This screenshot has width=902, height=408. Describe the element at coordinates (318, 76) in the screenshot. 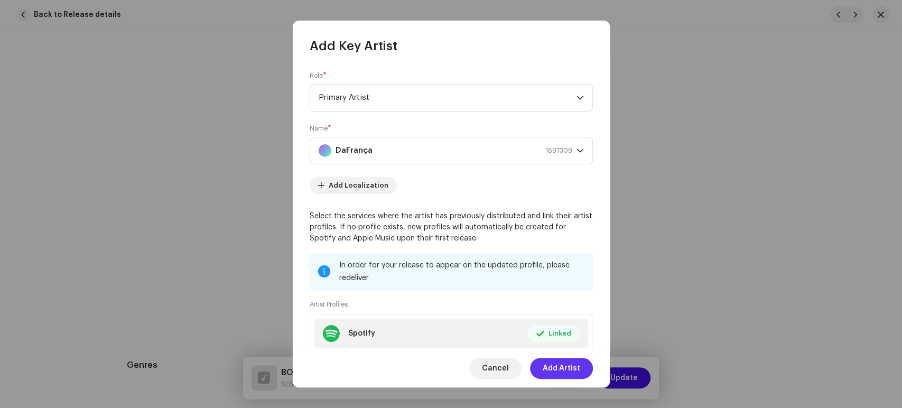

I see `label: Role` at that location.